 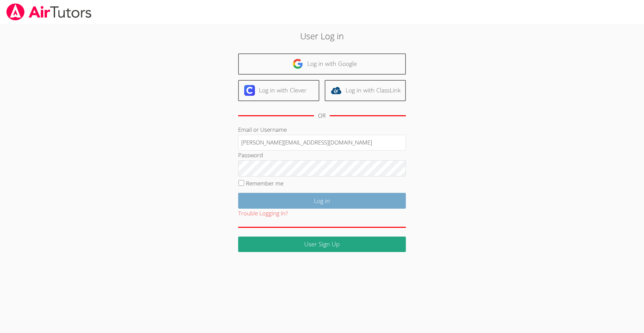 What do you see at coordinates (262, 129) in the screenshot?
I see `label: Email or Username` at bounding box center [262, 129].